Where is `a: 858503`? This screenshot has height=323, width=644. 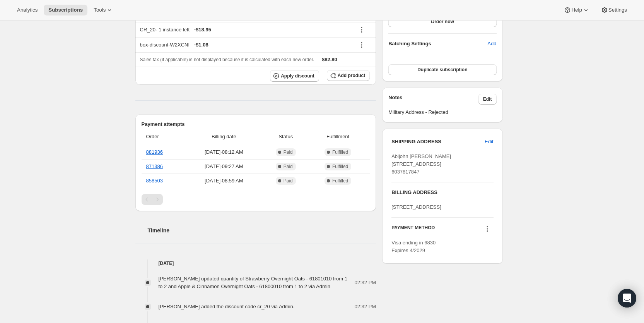 a: 858503 is located at coordinates (154, 180).